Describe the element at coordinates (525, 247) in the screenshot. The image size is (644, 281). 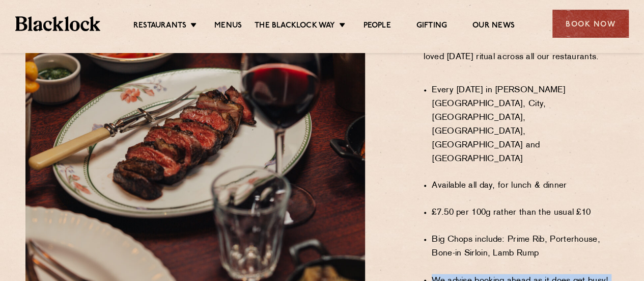
I see `li: Big Chops include: Prime Rib, Porterhouse, Bone-in Sirloin, Lamb Rump` at that location.